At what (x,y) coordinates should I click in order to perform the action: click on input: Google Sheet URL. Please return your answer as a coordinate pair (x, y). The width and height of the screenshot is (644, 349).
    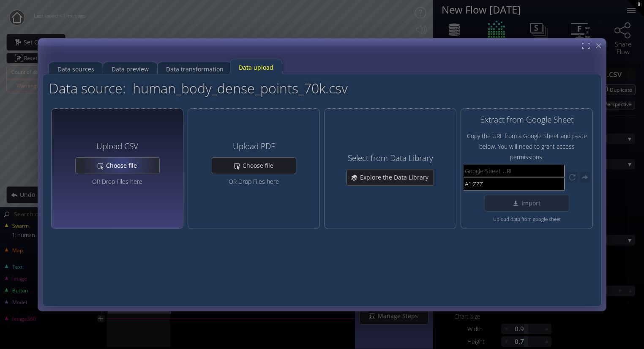
    Looking at the image, I should click on (514, 170).